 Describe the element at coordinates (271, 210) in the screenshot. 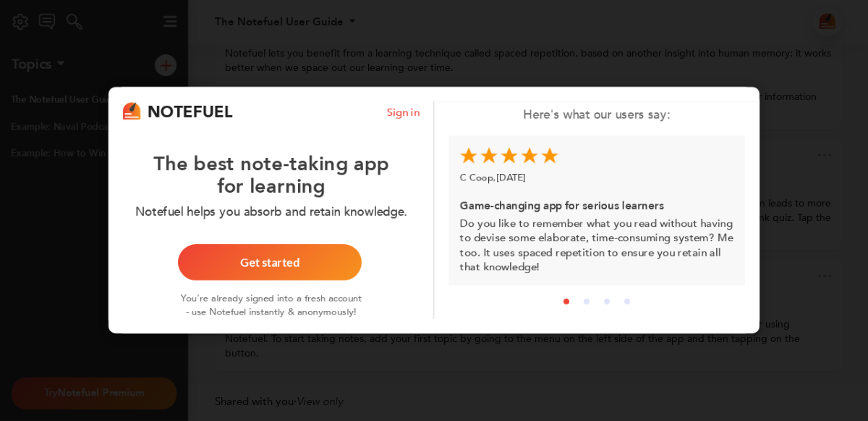

I see `div: Notefuel helps you absorb and retain knowledge.` at that location.